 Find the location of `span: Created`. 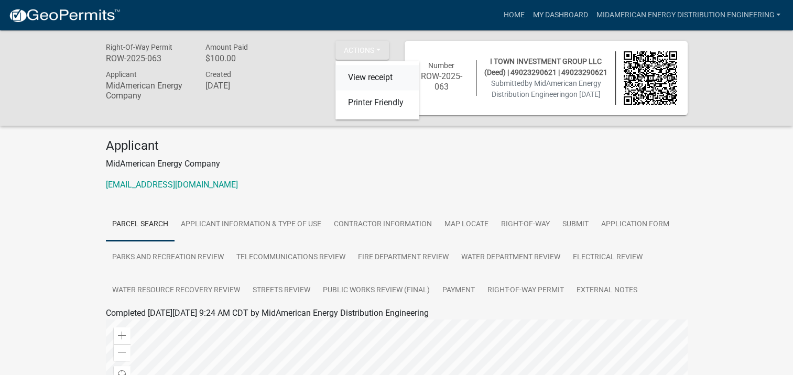

span: Created is located at coordinates (218, 74).